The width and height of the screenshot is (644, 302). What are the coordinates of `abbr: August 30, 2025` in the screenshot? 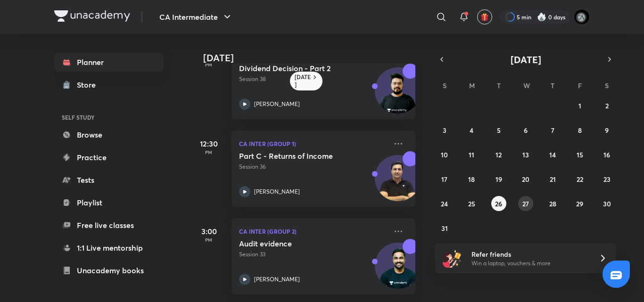 It's located at (607, 203).